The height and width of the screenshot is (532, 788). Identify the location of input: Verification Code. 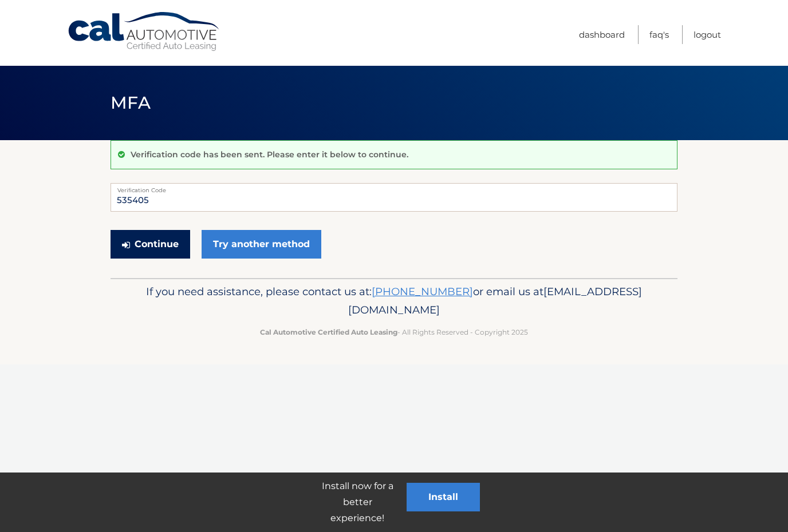
(394, 197).